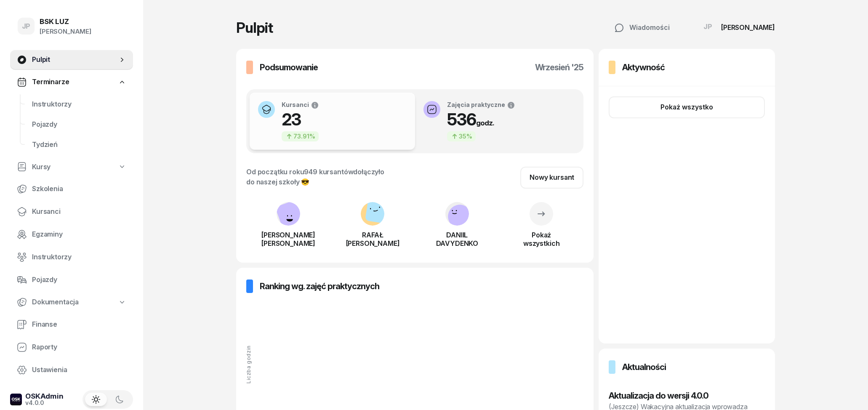  I want to click on div: 35%, so click(461, 137).